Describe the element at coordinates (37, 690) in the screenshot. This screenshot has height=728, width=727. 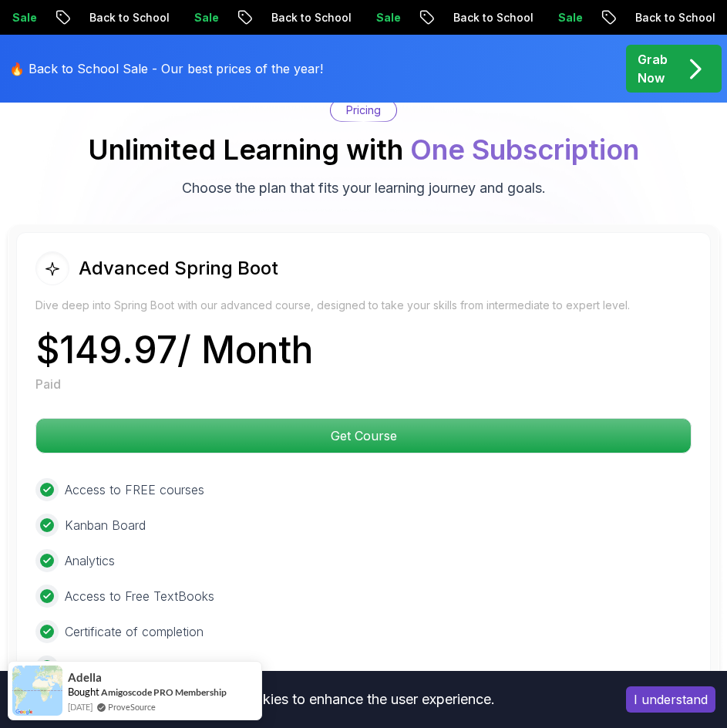
I see `img: provesource social proof notification image` at that location.